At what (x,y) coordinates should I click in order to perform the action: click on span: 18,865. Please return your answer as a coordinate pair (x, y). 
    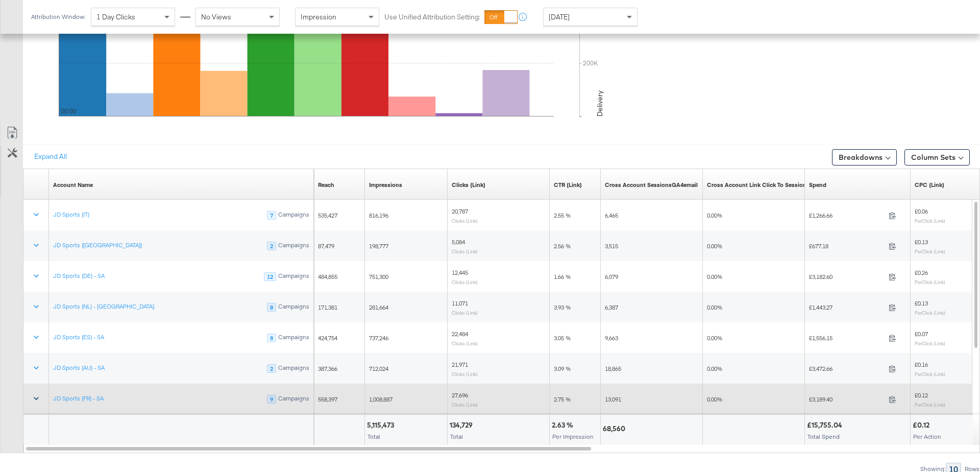
    Looking at the image, I should click on (613, 368).